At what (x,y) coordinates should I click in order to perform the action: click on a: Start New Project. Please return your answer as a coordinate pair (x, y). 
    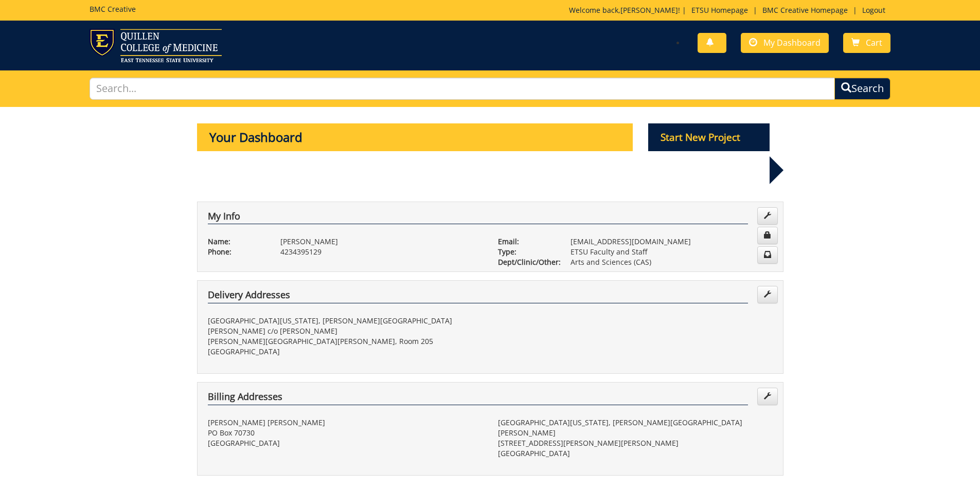
    Looking at the image, I should click on (709, 138).